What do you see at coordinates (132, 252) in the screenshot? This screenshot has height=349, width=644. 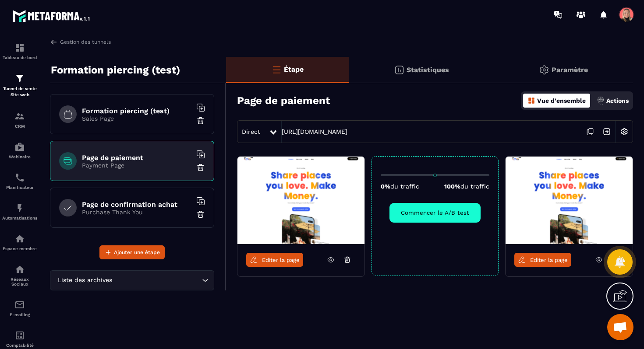 I see `button: Ajouter une étape` at bounding box center [132, 252].